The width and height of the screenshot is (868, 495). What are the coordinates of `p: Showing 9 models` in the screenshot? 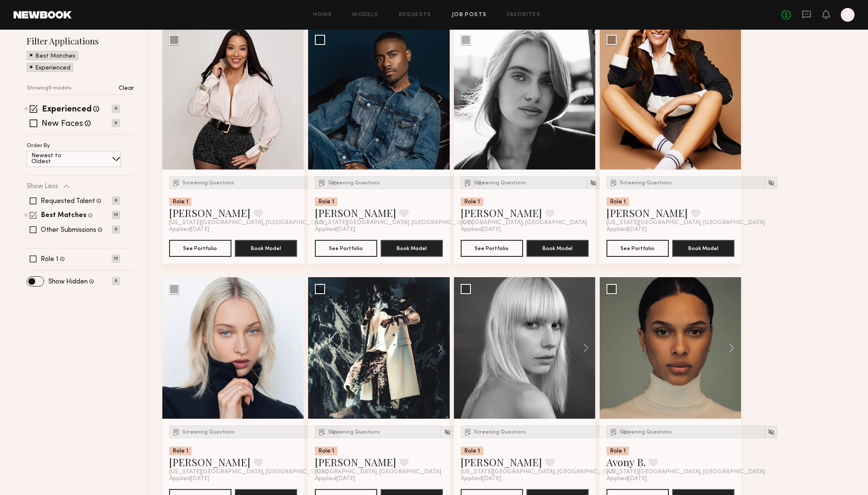 It's located at (49, 88).